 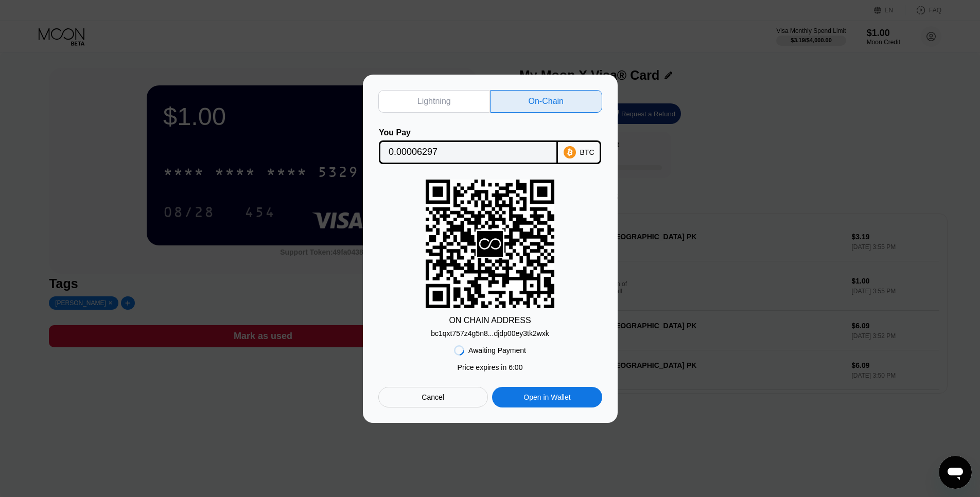 I want to click on div: BTC, so click(x=587, y=152).